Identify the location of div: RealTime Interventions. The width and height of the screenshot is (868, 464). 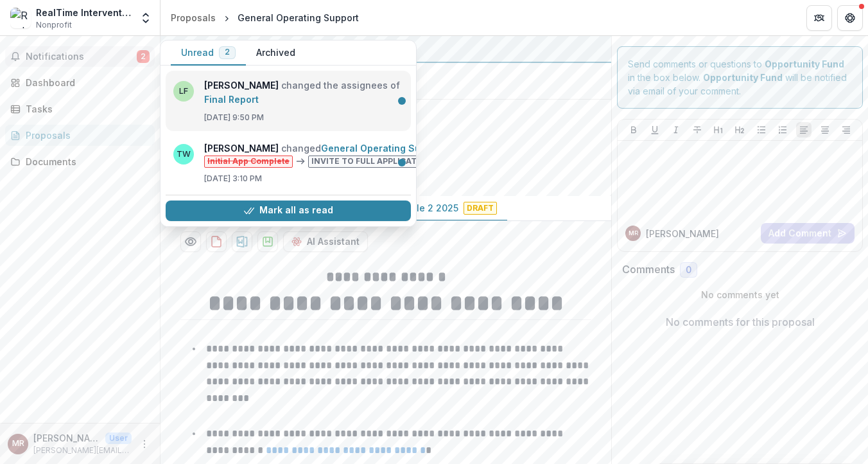
(83, 12).